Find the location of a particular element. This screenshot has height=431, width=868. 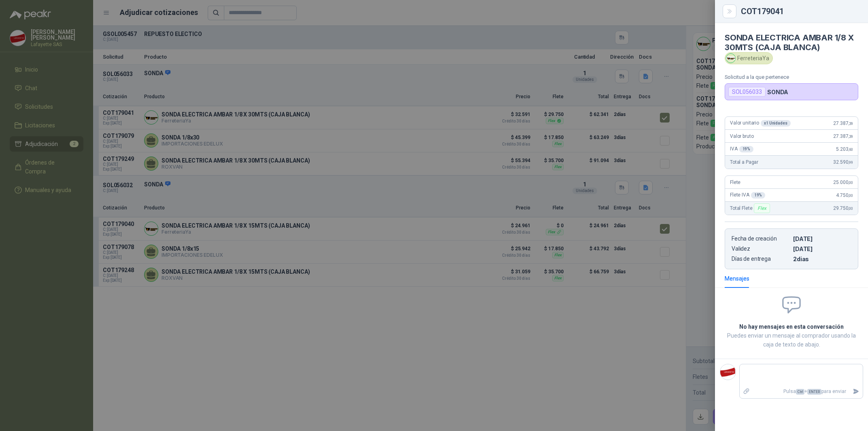

span: ,60 is located at coordinates (850, 149).